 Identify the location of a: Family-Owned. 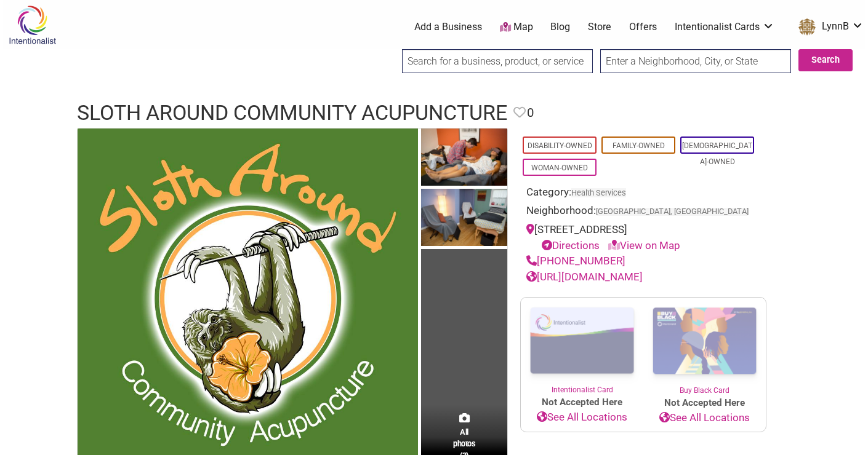
(638, 146).